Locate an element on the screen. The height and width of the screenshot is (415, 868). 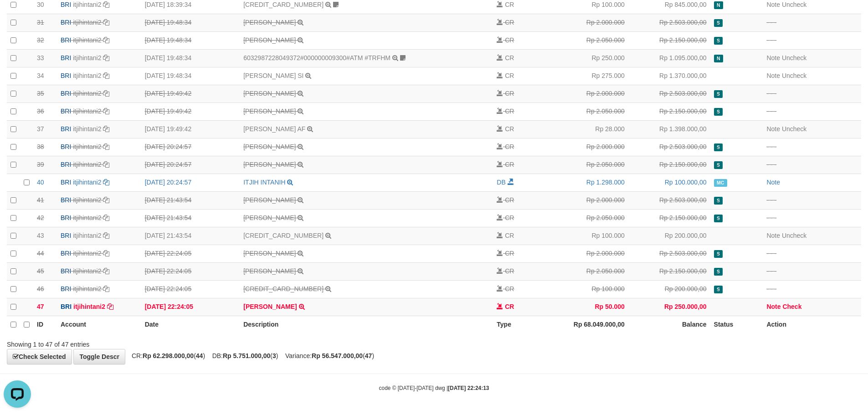
span: 42 is located at coordinates (41, 218).